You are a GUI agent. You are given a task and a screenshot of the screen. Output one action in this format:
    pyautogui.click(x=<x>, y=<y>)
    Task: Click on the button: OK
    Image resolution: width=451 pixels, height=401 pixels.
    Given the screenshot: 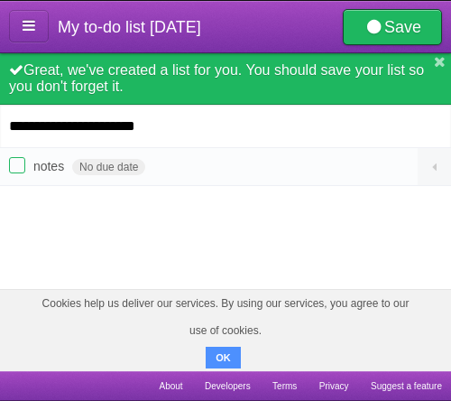 What is the action you would take?
    pyautogui.click(x=223, y=357)
    